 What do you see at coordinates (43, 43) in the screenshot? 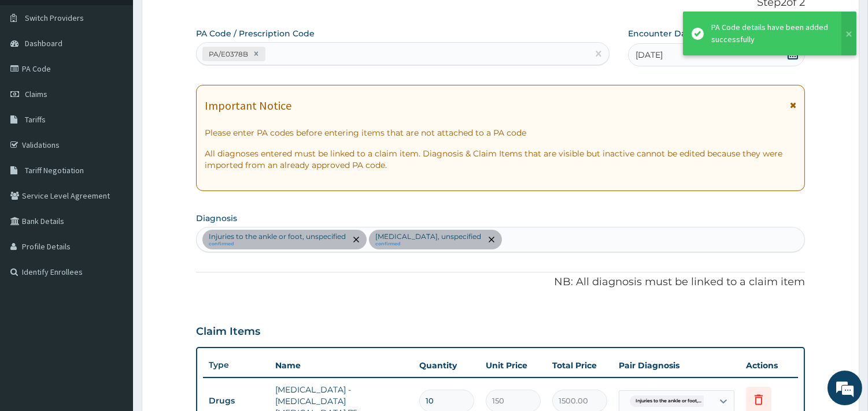
I see `span: Dashboard` at bounding box center [43, 43].